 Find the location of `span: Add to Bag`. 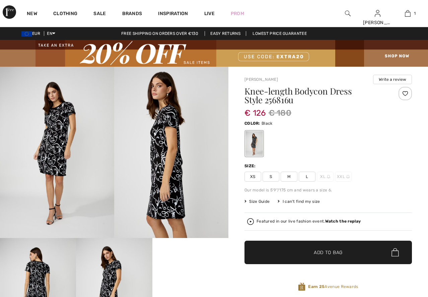

span: Add to Bag is located at coordinates (328, 252).